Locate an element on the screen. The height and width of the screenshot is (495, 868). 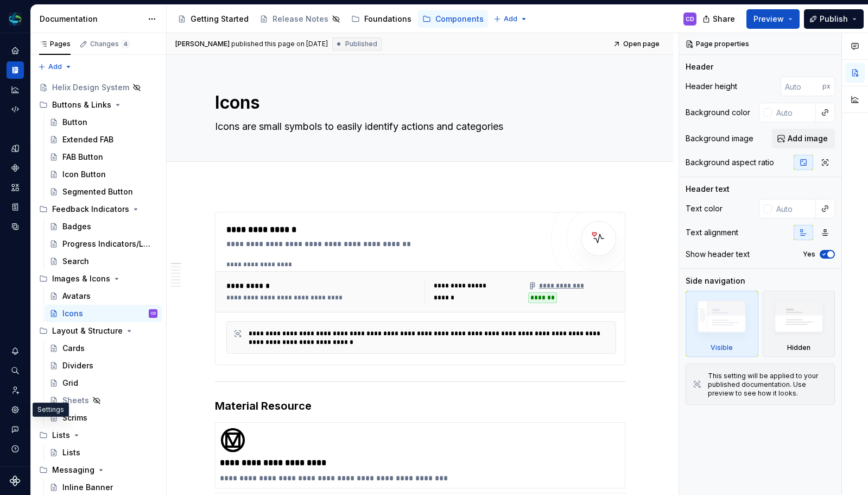
div: Background image is located at coordinates (720, 139).